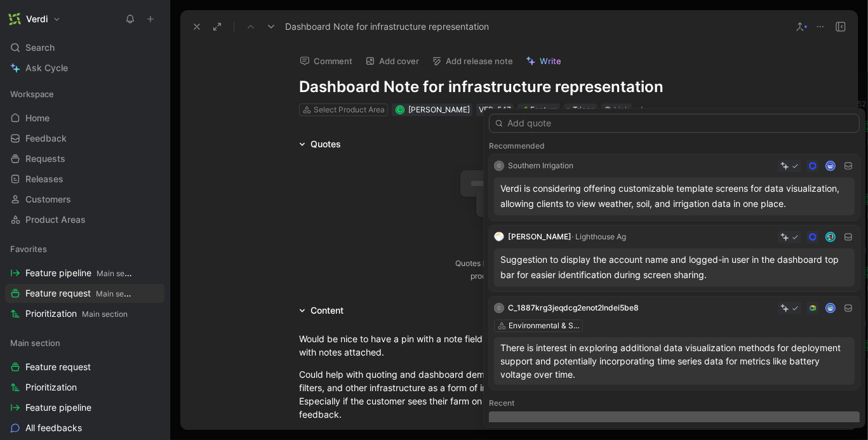 This screenshot has height=440, width=868. I want to click on div: C, so click(499, 308).